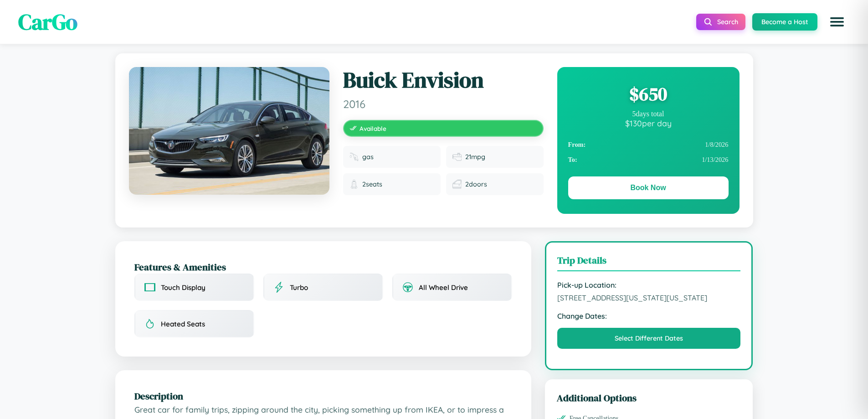 This screenshot has width=868, height=419. Describe the element at coordinates (837, 22) in the screenshot. I see `button: Open menu` at that location.